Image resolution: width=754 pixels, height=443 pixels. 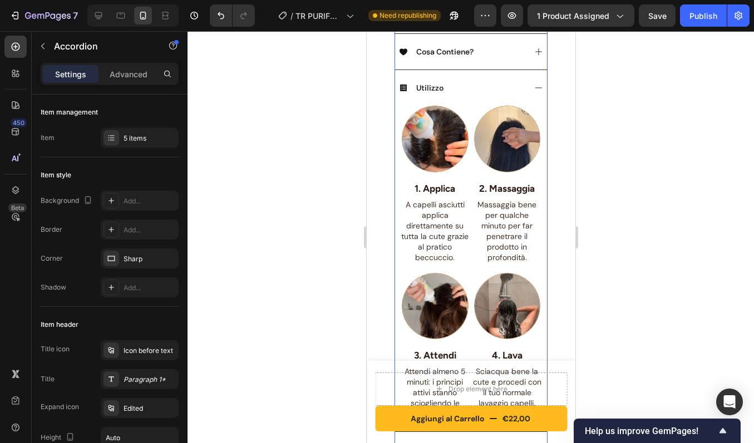 What do you see at coordinates (68, 108) in the screenshot?
I see `img: IMG_3345.webp` at bounding box center [68, 108].